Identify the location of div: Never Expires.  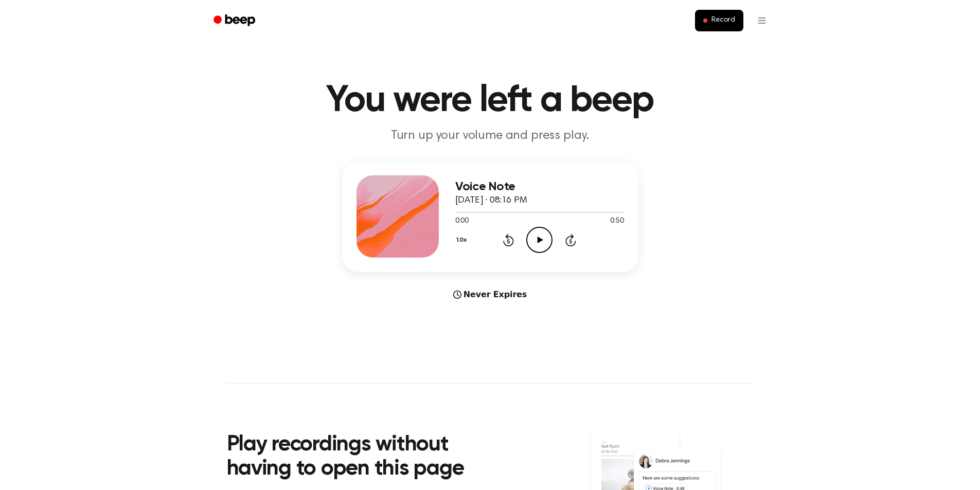
(490, 295).